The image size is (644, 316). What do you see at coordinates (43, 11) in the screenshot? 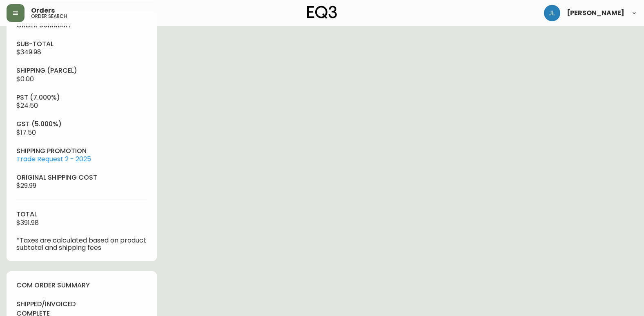
I see `span: Orders` at bounding box center [43, 11].